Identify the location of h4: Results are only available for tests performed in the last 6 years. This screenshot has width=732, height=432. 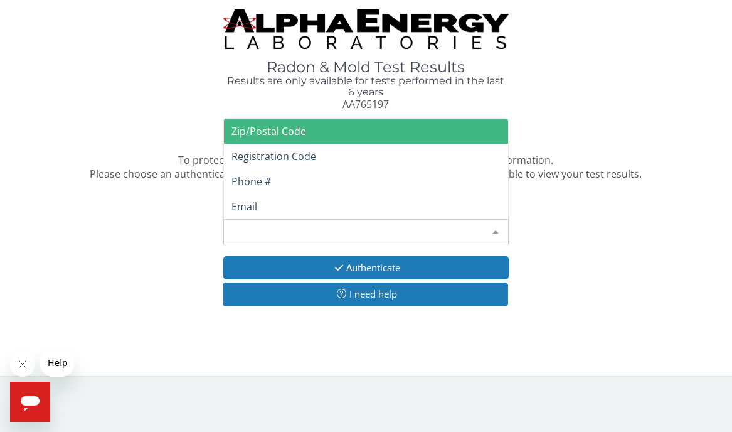
(366, 86).